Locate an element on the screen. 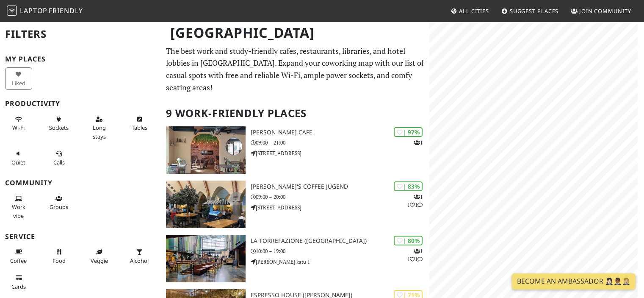 The image size is (644, 298). a: Join Community is located at coordinates (601, 11).